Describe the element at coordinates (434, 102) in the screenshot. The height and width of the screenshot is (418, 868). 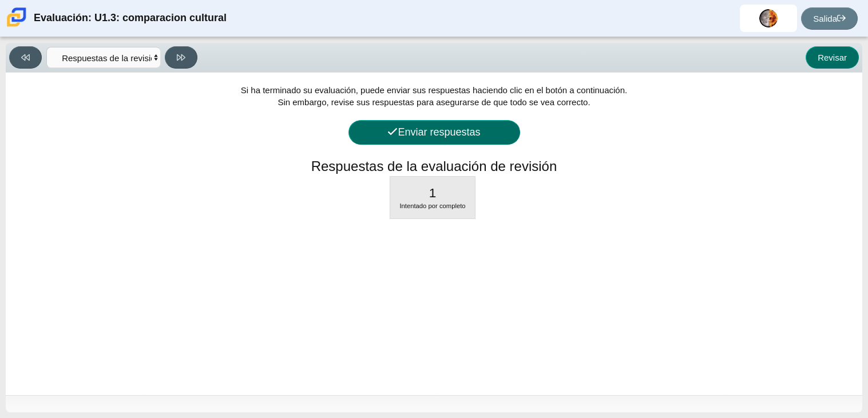
I see `font: Sin embargo, revise sus respuestas para asegurarse de que todo se vea correcto.` at that location.